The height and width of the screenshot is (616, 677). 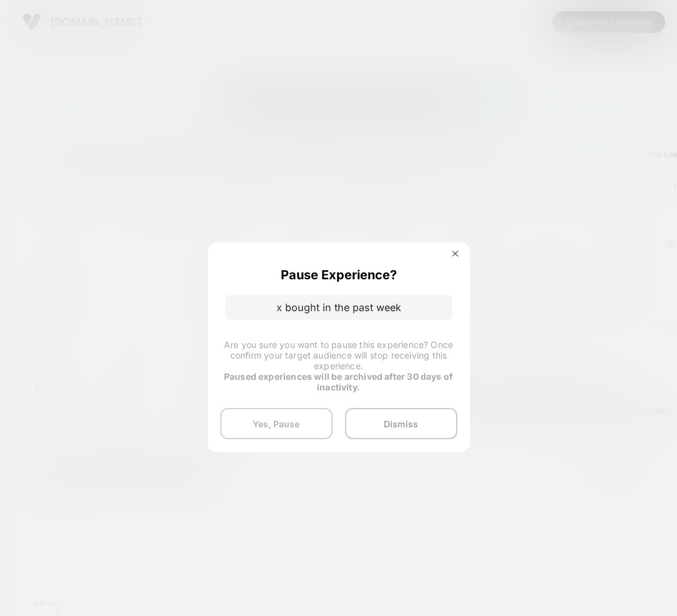 What do you see at coordinates (402, 424) in the screenshot?
I see `button: Dismiss` at bounding box center [402, 424].